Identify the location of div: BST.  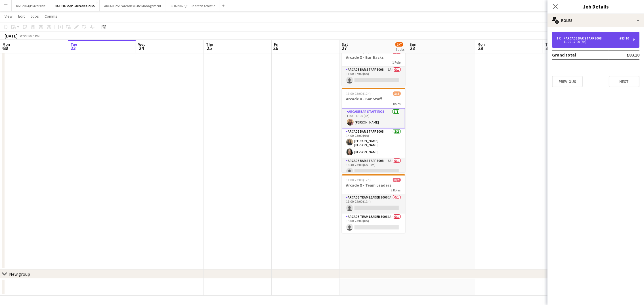
(38, 36).